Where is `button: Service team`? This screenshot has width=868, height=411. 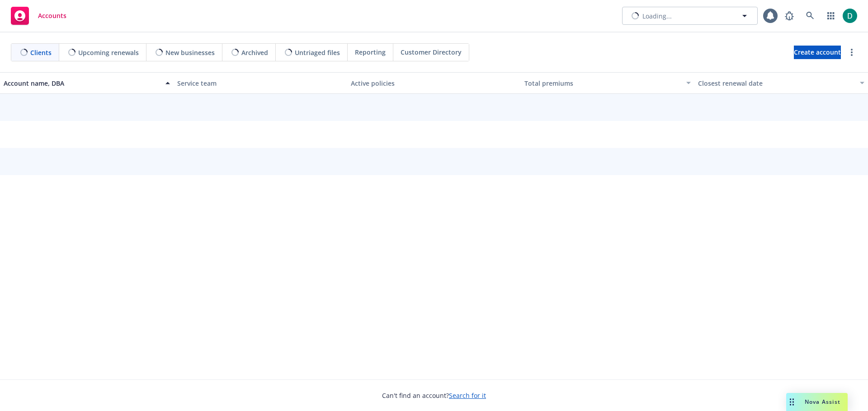 button: Service team is located at coordinates (260, 83).